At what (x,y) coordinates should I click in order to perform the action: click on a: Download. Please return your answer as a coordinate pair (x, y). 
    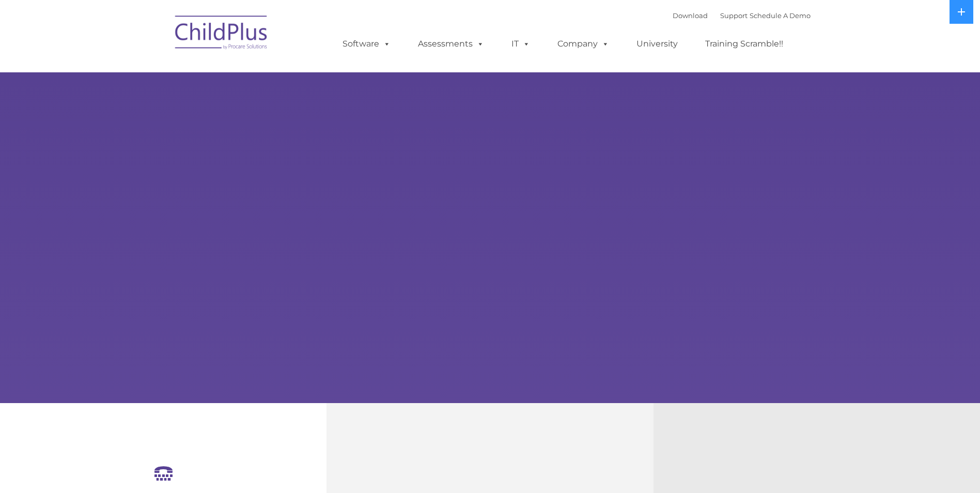
    Looking at the image, I should click on (691, 15).